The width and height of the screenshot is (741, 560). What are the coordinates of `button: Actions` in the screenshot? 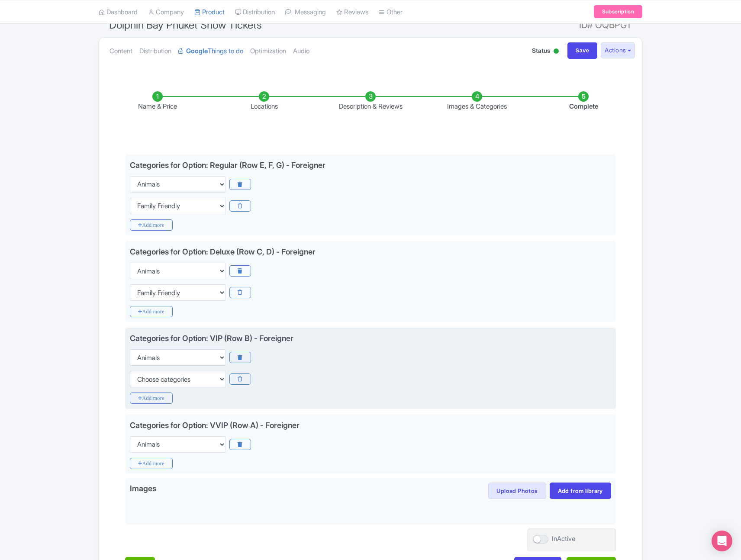 It's located at (618, 51).